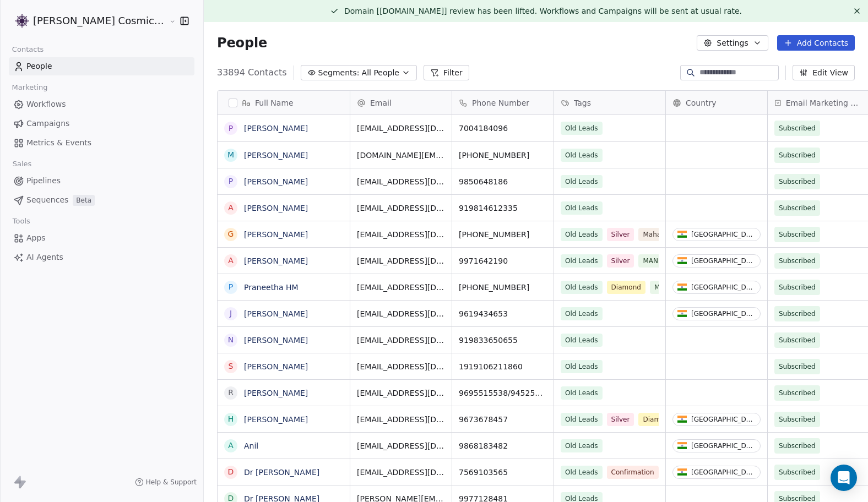 The image size is (868, 502). What do you see at coordinates (503, 420) in the screenshot?
I see `span: 9673678457` at bounding box center [503, 420].